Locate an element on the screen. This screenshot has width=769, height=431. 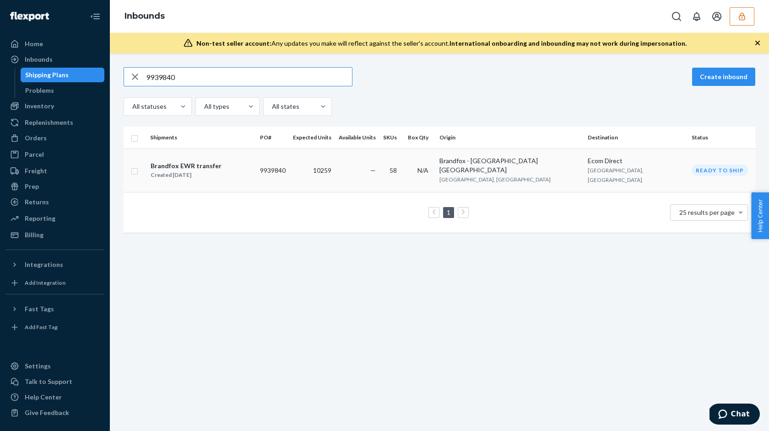
input: All states is located at coordinates (271, 107).